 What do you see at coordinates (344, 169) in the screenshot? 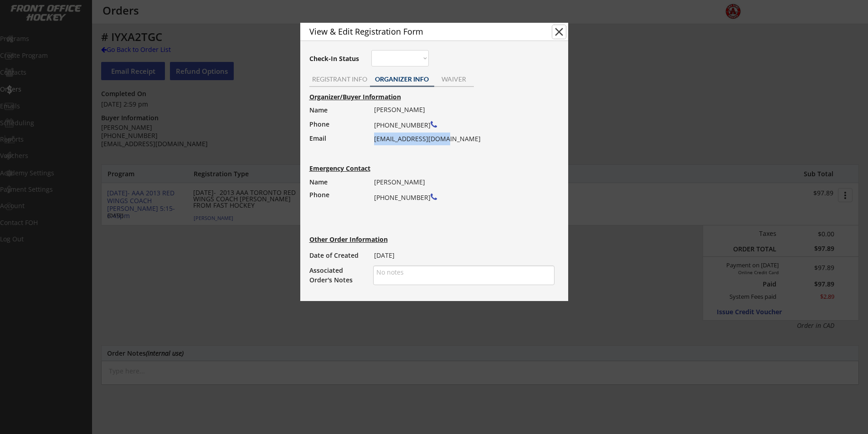
I see `div: Emergency Contact` at bounding box center [344, 169].